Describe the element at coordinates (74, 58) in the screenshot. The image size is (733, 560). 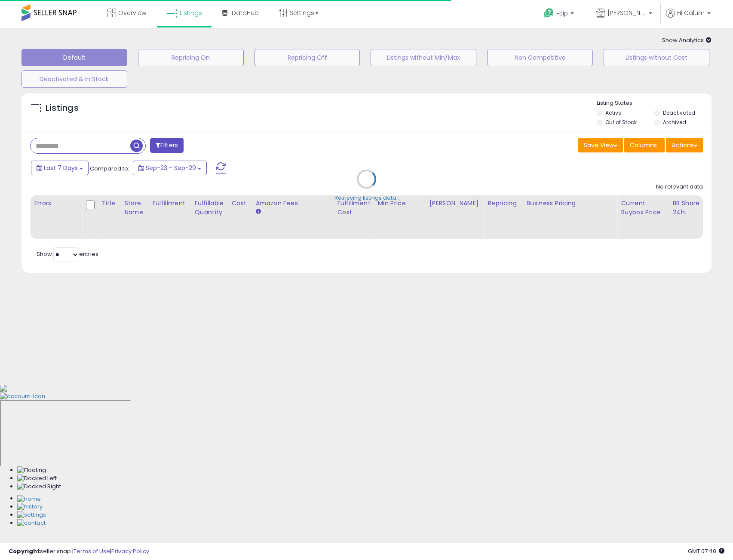
I see `button: Default` at that location.